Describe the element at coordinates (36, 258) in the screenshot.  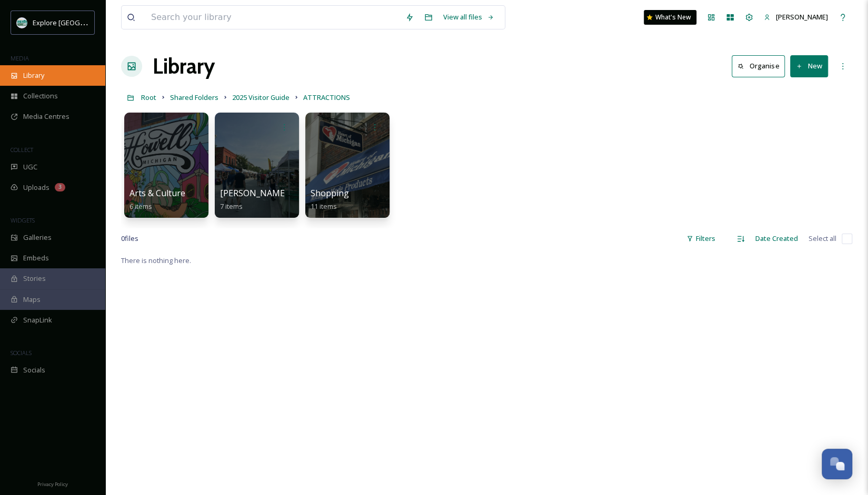
I see `span: Embeds` at that location.